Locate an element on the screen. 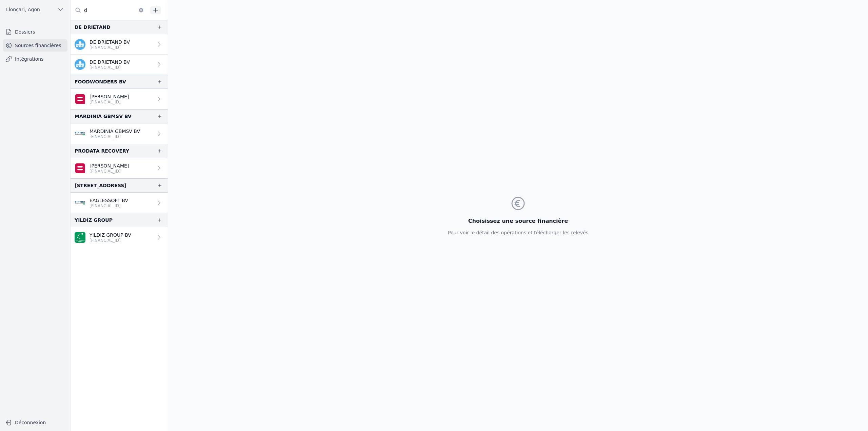  p: Pour voir le détail des opérations et télécharger les relevés is located at coordinates (518, 232).